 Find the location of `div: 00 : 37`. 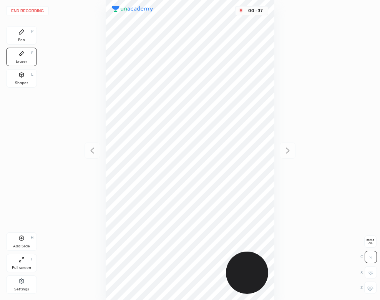

div: 00 : 37 is located at coordinates (256, 11).